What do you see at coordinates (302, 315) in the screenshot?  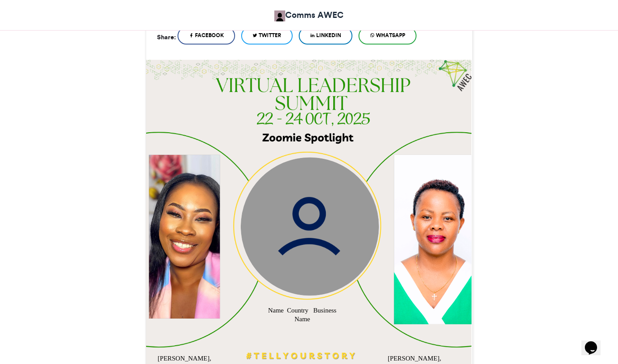 I see `div: Name Country Business Name` at bounding box center [302, 315].